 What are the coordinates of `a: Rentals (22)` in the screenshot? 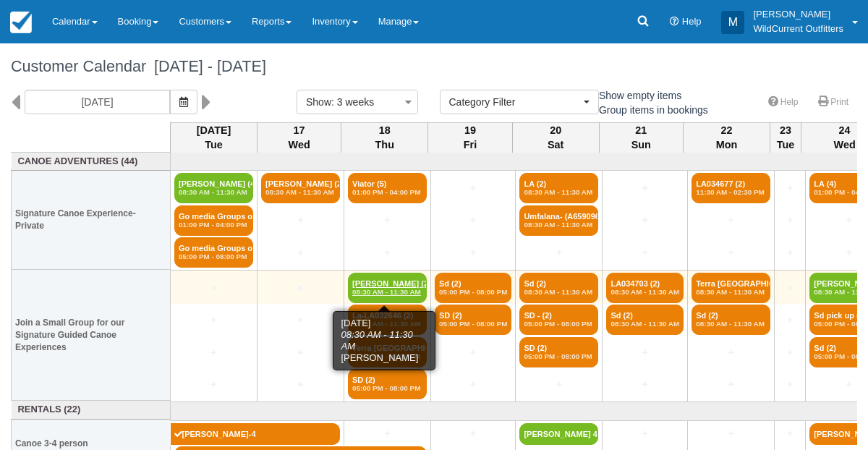 It's located at (91, 410).